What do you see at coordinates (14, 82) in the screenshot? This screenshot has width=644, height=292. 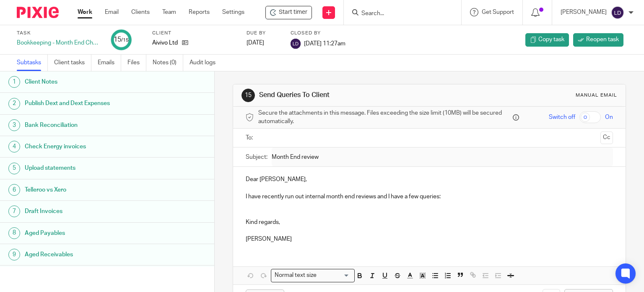 I see `div: 1` at bounding box center [14, 82].